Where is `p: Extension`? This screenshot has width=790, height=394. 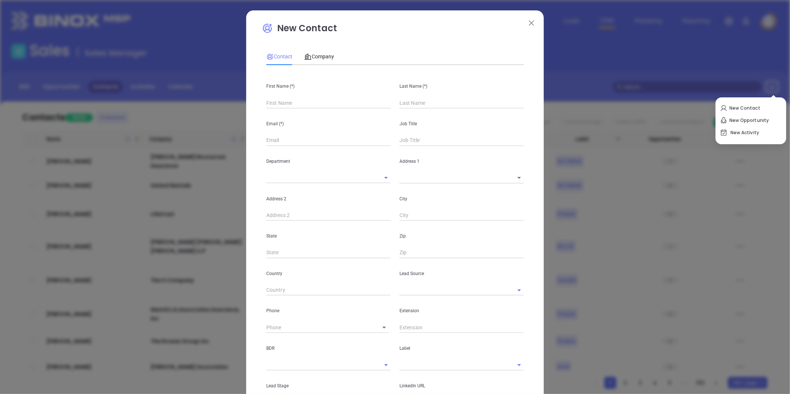 p: Extension is located at coordinates (462, 311).